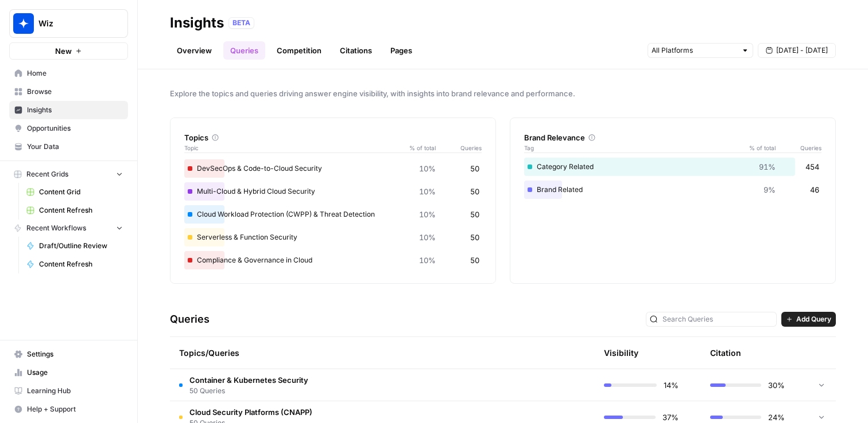 This screenshot has width=868, height=423. I want to click on a: Queries, so click(244, 50).